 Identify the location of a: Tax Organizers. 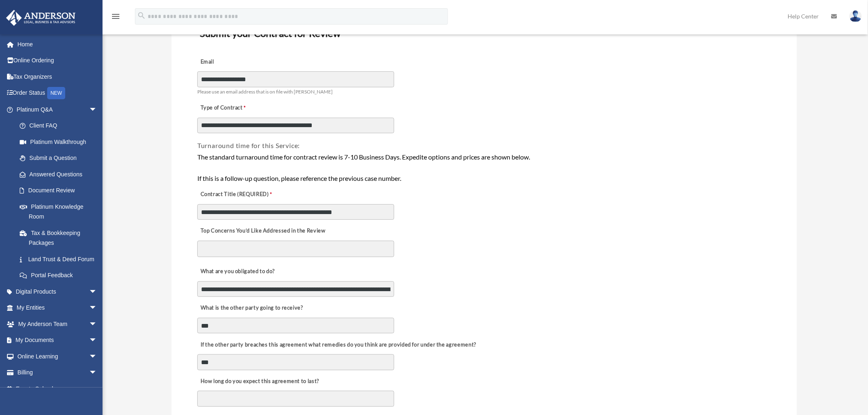
(58, 77).